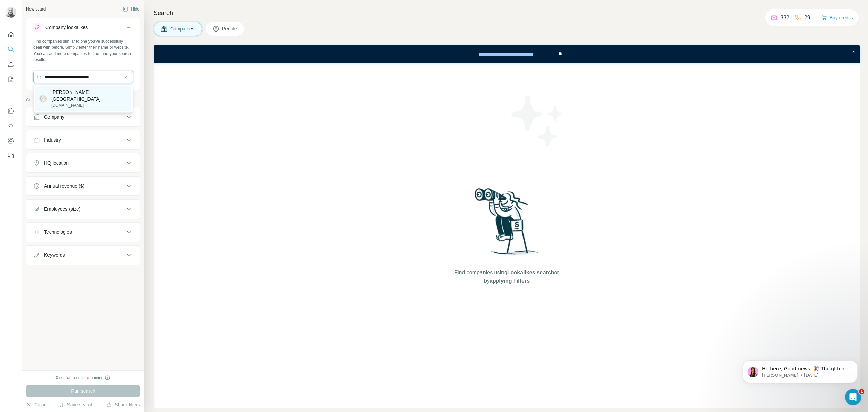 This screenshot has height=412, width=868. Describe the element at coordinates (10, 140) in the screenshot. I see `button: Dashboard` at that location.